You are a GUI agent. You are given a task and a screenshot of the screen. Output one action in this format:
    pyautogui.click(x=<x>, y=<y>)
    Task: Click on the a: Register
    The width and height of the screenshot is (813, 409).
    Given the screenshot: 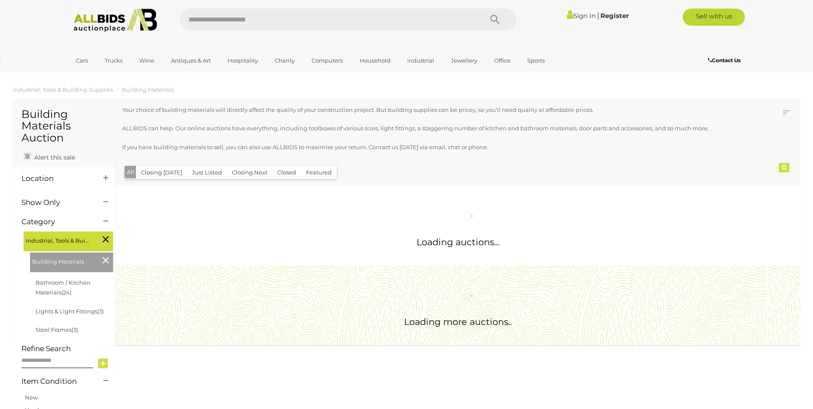 What is the action you would take?
    pyautogui.click(x=615, y=15)
    